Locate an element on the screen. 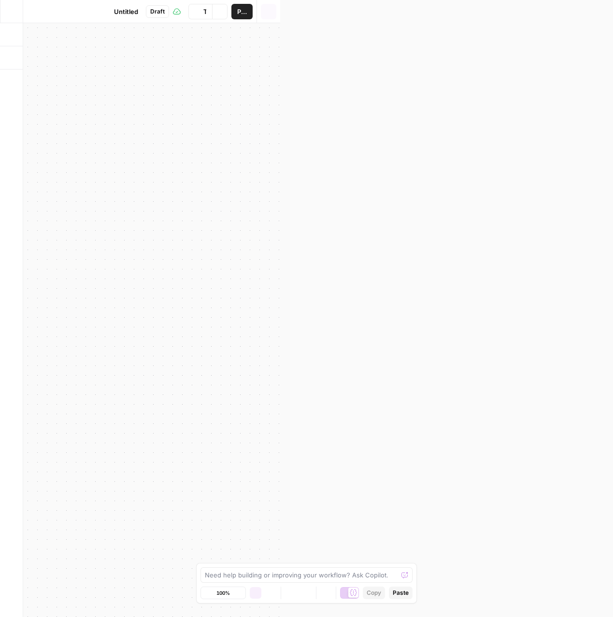 The width and height of the screenshot is (613, 617). button: Test Workflow is located at coordinates (200, 12).